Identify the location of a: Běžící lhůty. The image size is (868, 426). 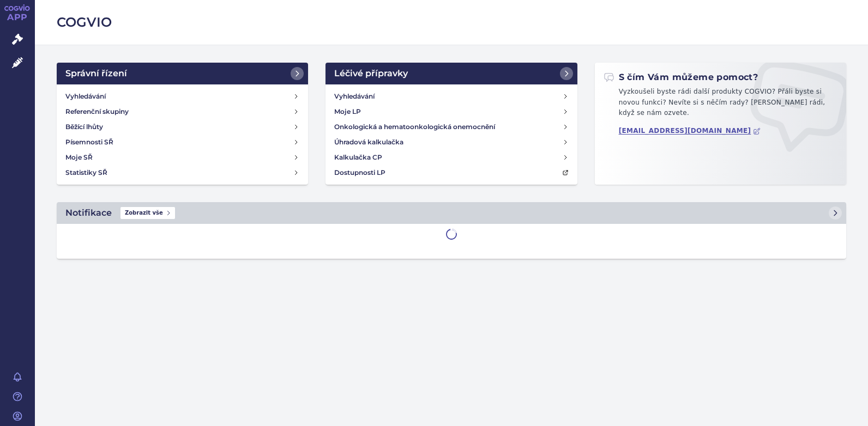
(182, 127).